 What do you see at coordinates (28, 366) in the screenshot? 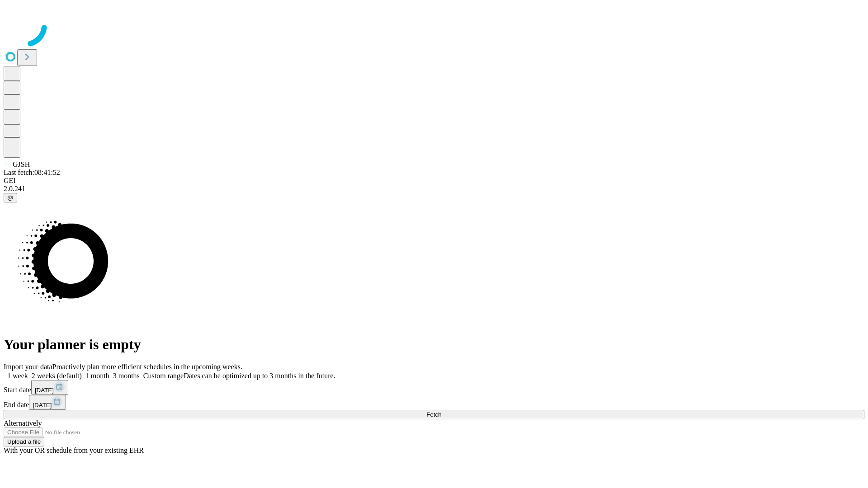
I see `span: Import your data` at bounding box center [28, 366].